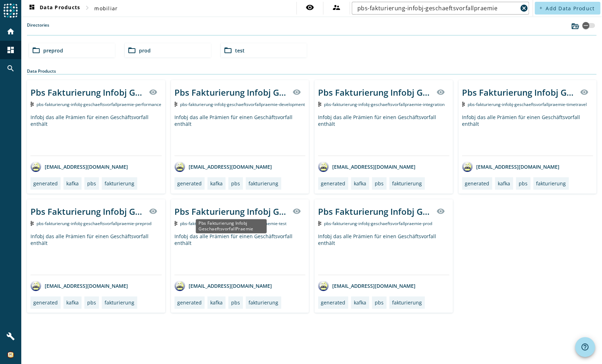 This screenshot has height=364, width=602. I want to click on img: Kafka Topic: pbs-fakturierung-infobj-geschaeftsvorfallpraemie-development, so click(176, 104).